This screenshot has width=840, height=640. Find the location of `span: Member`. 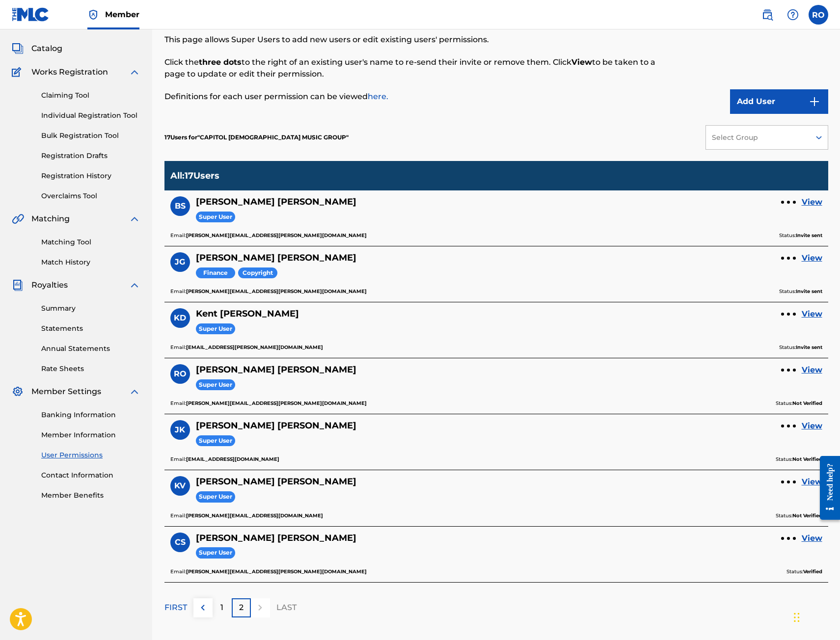

span: Member is located at coordinates (122, 15).